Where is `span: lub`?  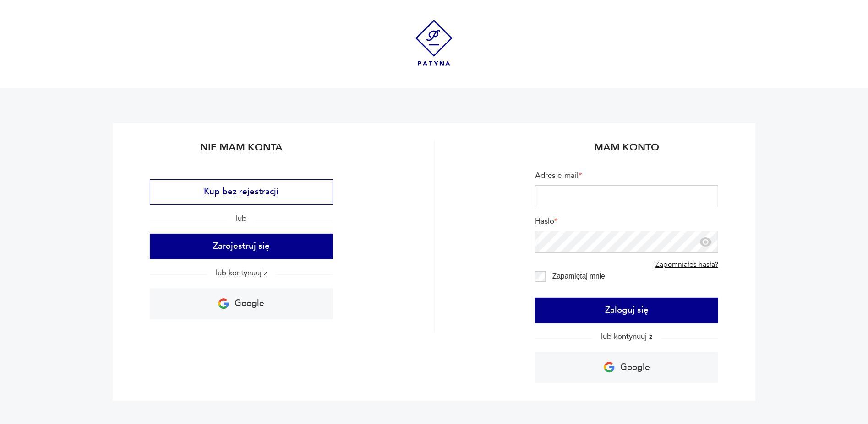 span: lub is located at coordinates (241, 219).